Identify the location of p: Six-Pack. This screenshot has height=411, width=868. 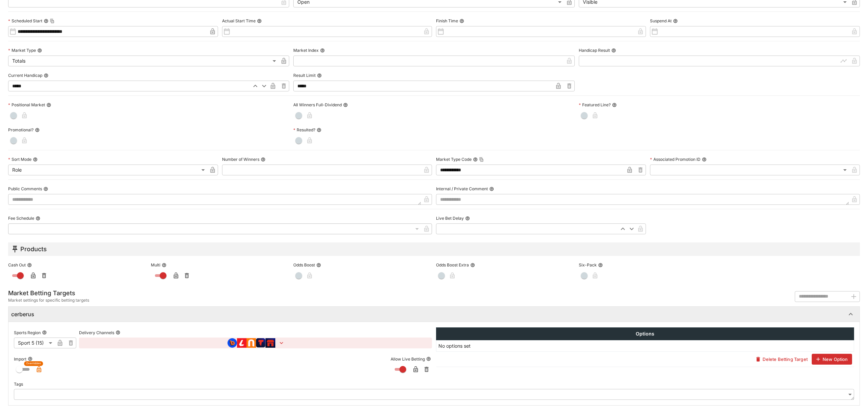
(588, 265).